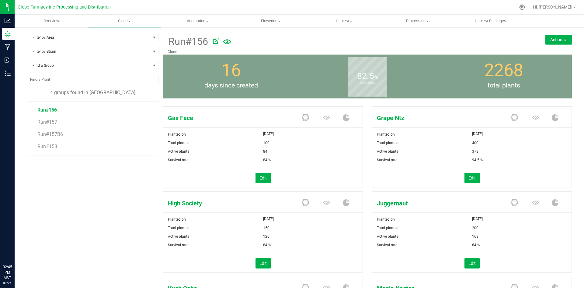  Describe the element at coordinates (7, 282) in the screenshot. I see `p: 09/24` at that location.